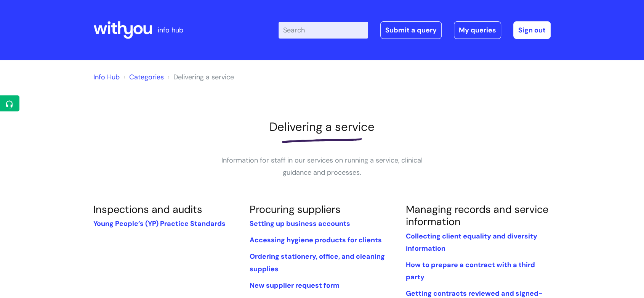  I want to click on a: Accessing hygiene products for clients, so click(315, 240).